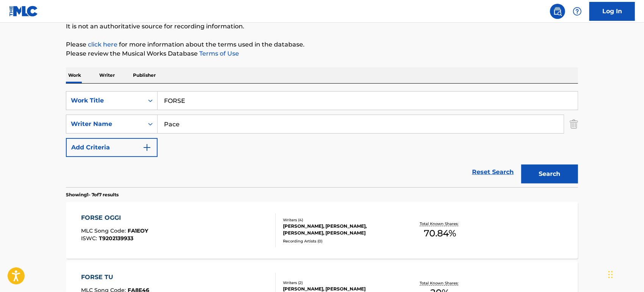 The height and width of the screenshot is (292, 644). I want to click on div: Drag, so click(611, 275).